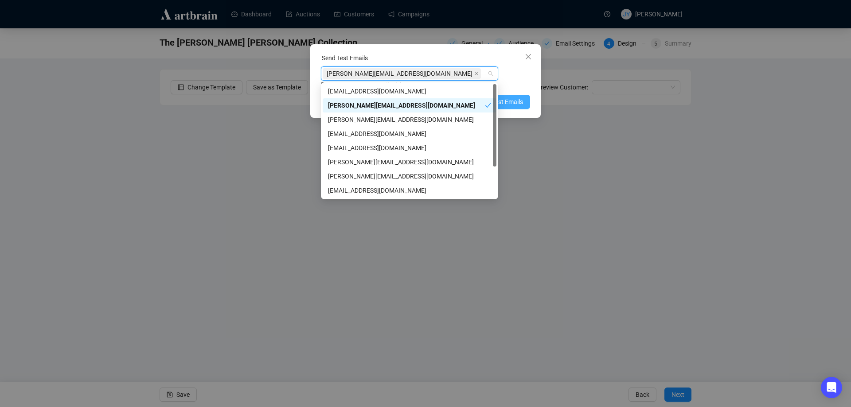 The image size is (851, 407). Describe the element at coordinates (500, 102) in the screenshot. I see `span: Send Test Emails` at that location.